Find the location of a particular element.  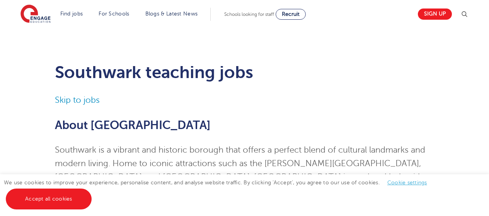

span: We use cookies to improve your experience, personalise content, and analyse website traffic. By c... is located at coordinates (219, 190).